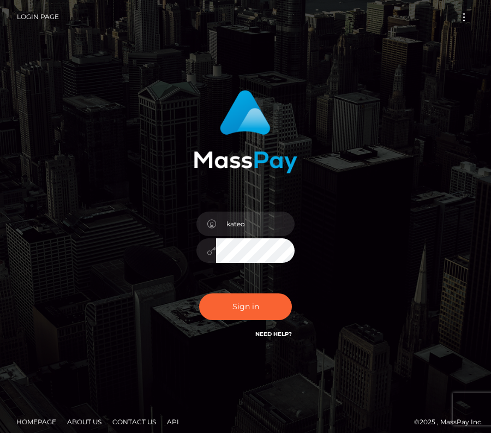 This screenshot has width=491, height=433. What do you see at coordinates (173, 422) in the screenshot?
I see `a: API` at bounding box center [173, 422].